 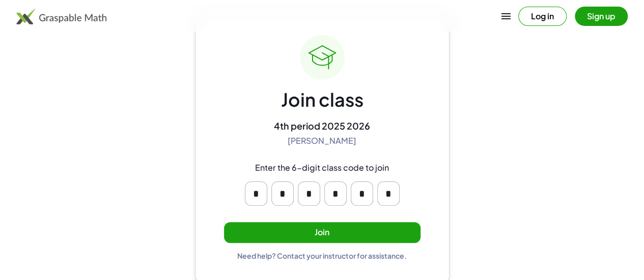 What do you see at coordinates (388, 194) in the screenshot?
I see `input: Please enter OTP character 6` at bounding box center [388, 194].